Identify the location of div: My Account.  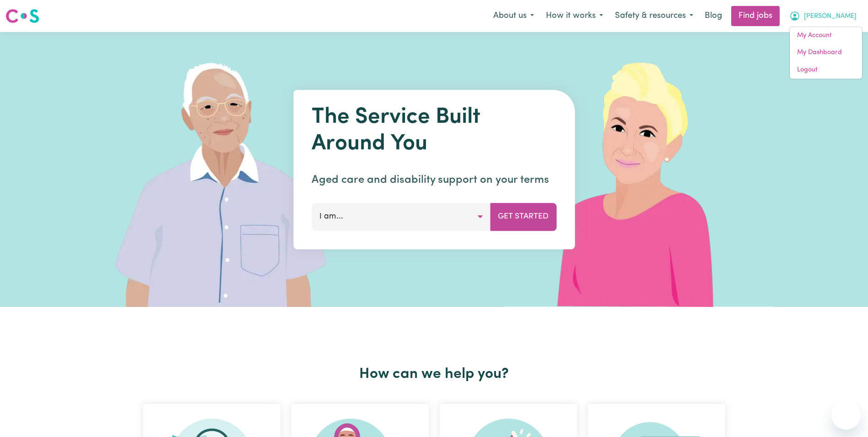
(826, 53).